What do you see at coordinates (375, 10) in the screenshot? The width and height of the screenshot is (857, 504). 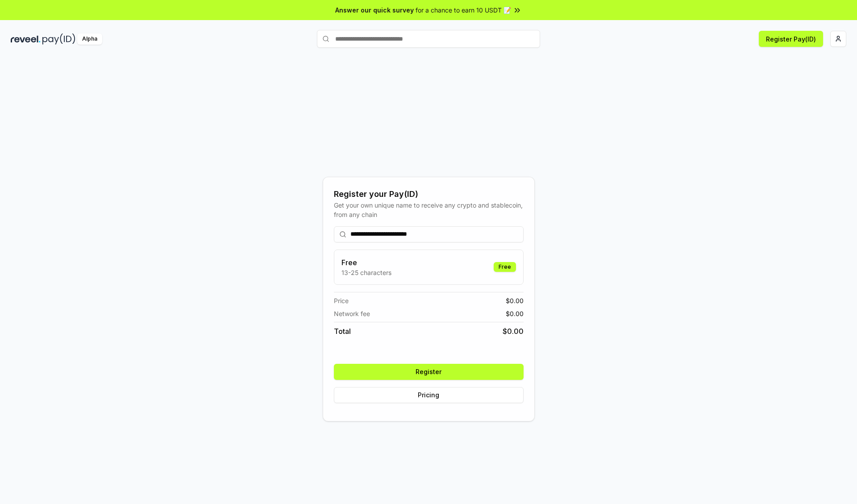 I see `span: Answer our quick survey` at bounding box center [375, 10].